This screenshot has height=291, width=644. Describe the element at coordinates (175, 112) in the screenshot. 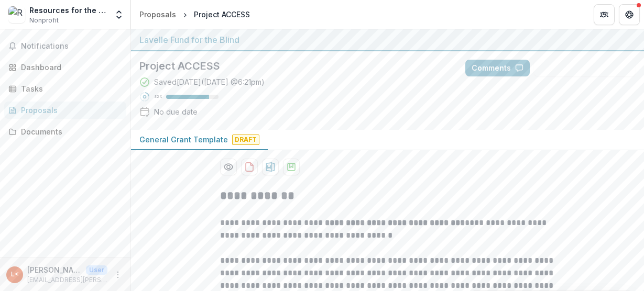

I see `div: No due date` at that location.